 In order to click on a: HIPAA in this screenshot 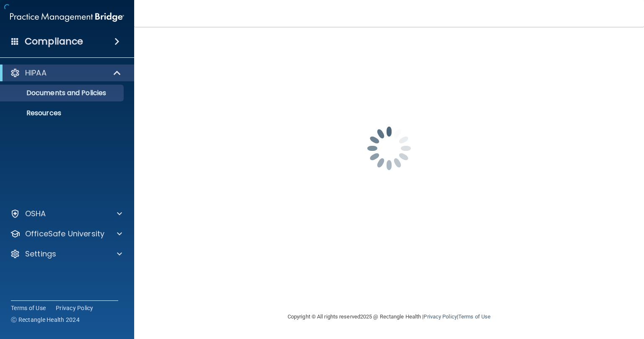, I will do `click(66, 73)`.